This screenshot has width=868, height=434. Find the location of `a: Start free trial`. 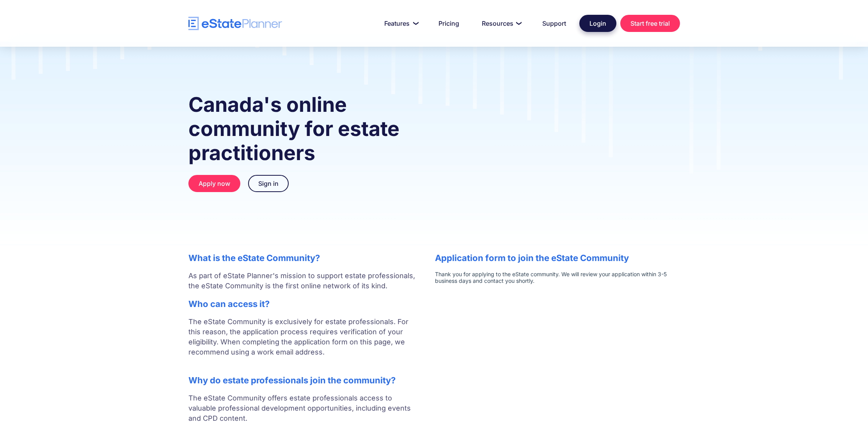

a: Start free trial is located at coordinates (650, 23).